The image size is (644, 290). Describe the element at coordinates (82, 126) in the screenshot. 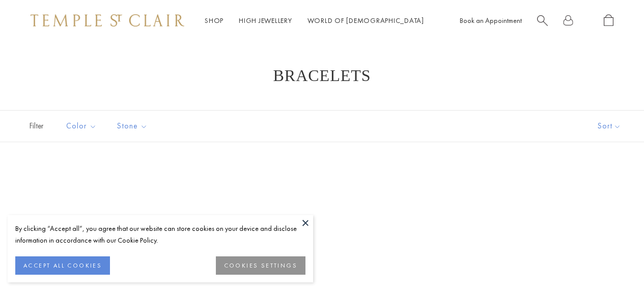

I see `span: Color` at that location.